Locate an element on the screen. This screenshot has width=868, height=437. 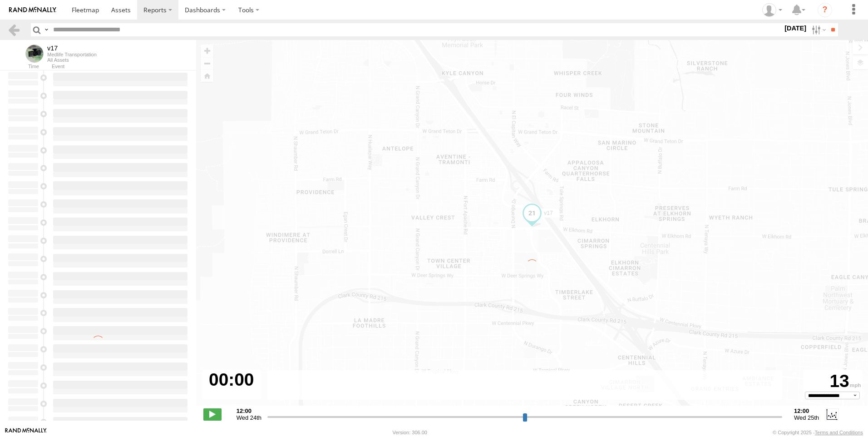
div: Time is located at coordinates (23, 67).